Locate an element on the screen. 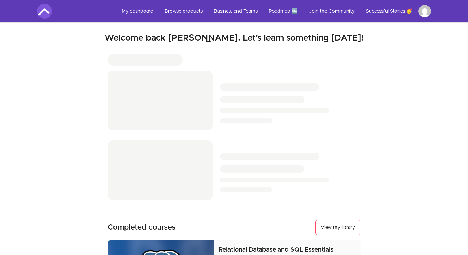 The width and height of the screenshot is (468, 255). a: Business and Teams is located at coordinates (236, 11).